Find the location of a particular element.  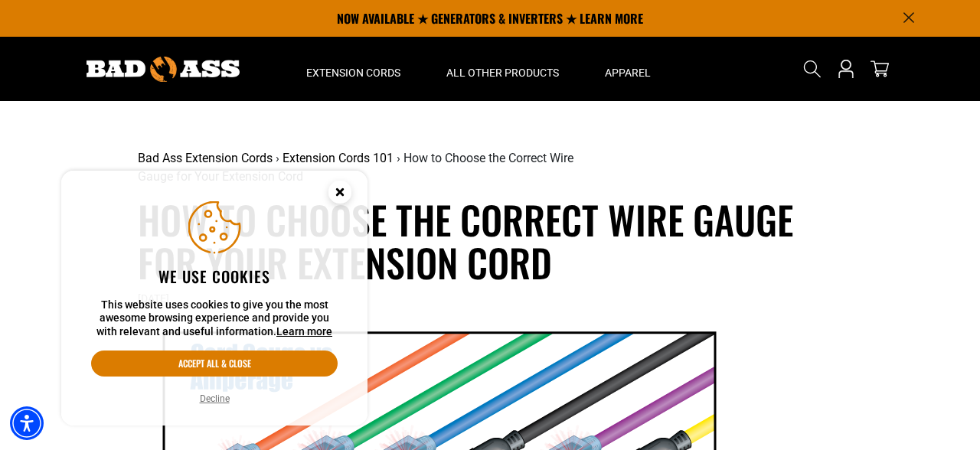

span: Apparel is located at coordinates (628, 73).